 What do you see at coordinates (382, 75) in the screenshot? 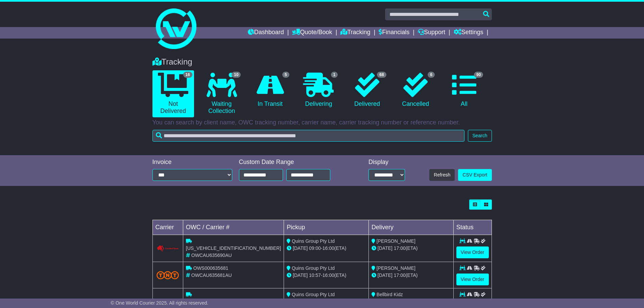
I see `span: 68` at bounding box center [382, 75].